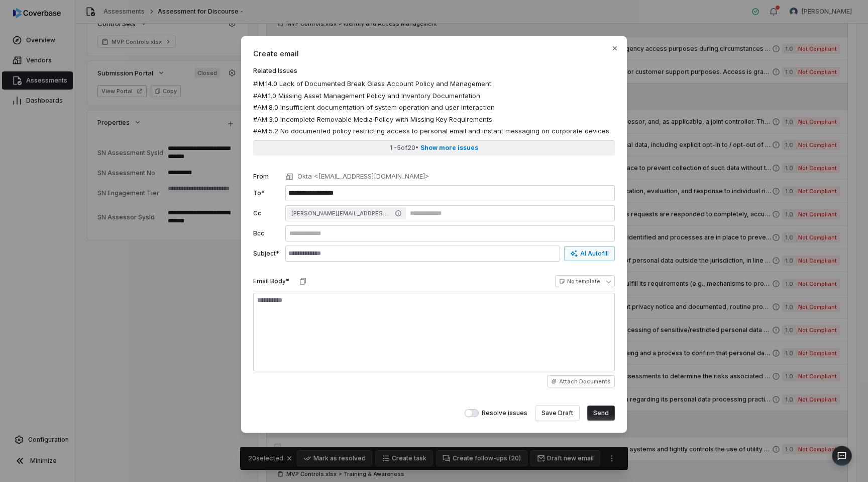  I want to click on label: Related Issues, so click(434, 71).